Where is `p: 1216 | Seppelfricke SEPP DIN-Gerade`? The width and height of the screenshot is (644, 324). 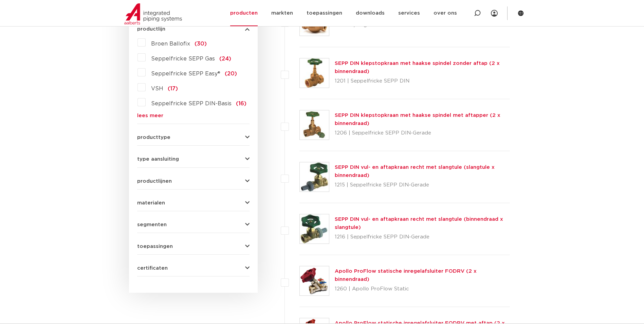 p: 1216 | Seppelfricke SEPP DIN-Gerade is located at coordinates (422, 237).